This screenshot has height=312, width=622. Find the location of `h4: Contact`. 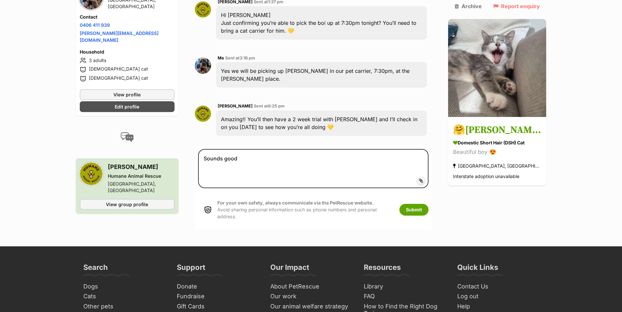

h4: Contact is located at coordinates (127, 17).